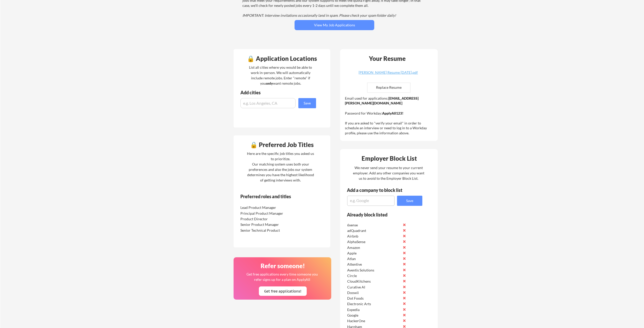 The height and width of the screenshot is (328, 644). What do you see at coordinates (374, 264) in the screenshot?
I see `div: Attentive` at bounding box center [374, 264].